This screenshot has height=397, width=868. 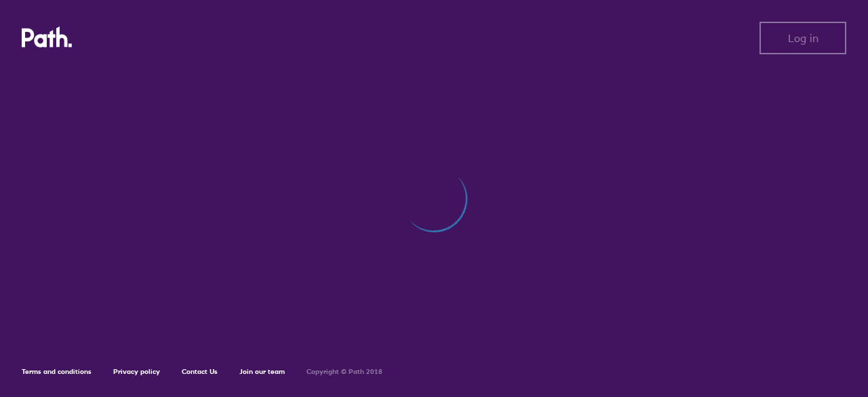 I want to click on span: Log in, so click(x=803, y=38).